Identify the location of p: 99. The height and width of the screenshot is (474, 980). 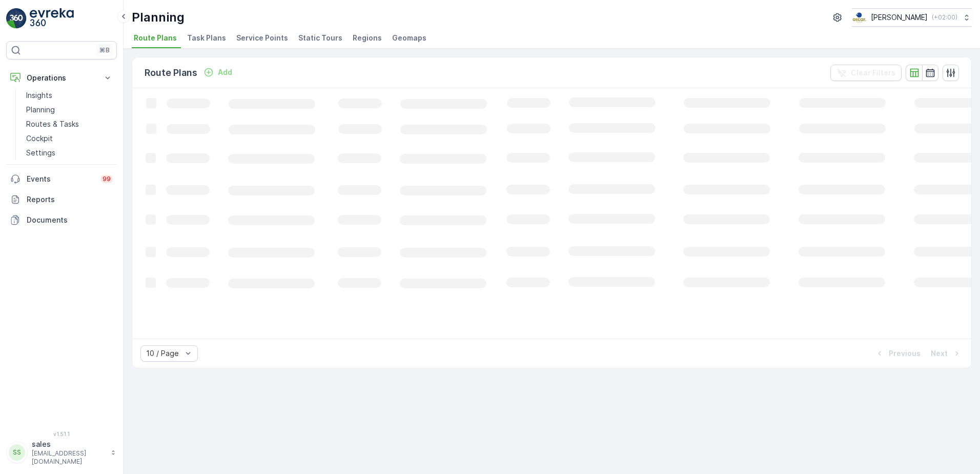
(107, 179).